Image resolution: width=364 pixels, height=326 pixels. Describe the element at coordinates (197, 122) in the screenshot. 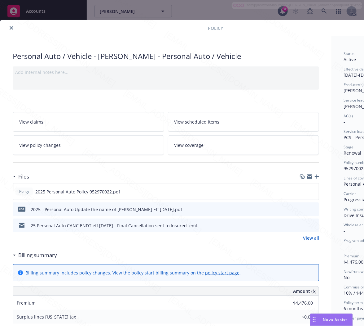

I see `span: View scheduled items` at that location.